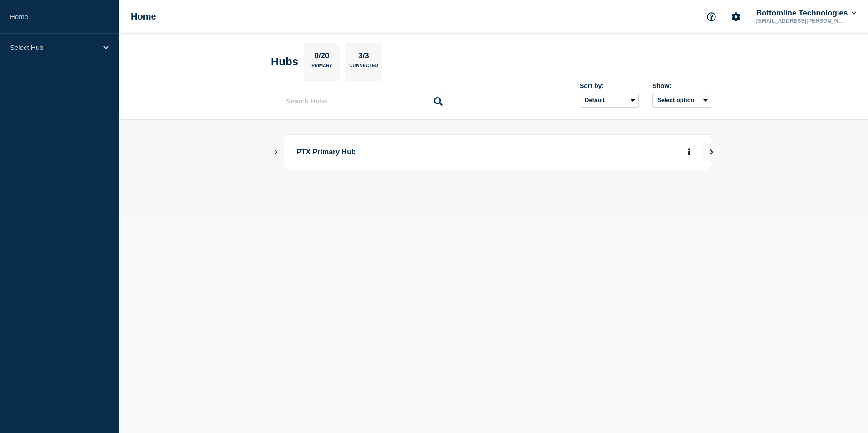 The width and height of the screenshot is (868, 433). I want to click on div: Sort by:, so click(609, 86).